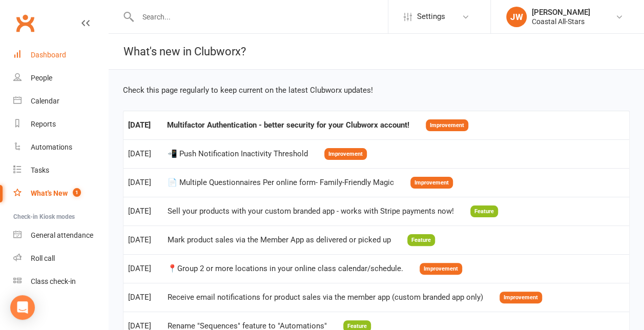 Image resolution: width=644 pixels, height=330 pixels. Describe the element at coordinates (279, 240) in the screenshot. I see `div: Mark product sales via the Member App as delivered or picked up` at that location.